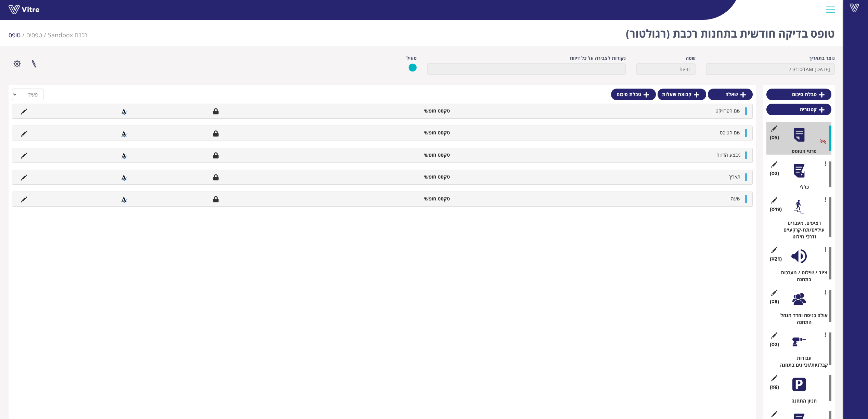 Image resolution: width=868 pixels, height=419 pixels. What do you see at coordinates (411, 58) in the screenshot?
I see `label: פעיל` at bounding box center [411, 58].